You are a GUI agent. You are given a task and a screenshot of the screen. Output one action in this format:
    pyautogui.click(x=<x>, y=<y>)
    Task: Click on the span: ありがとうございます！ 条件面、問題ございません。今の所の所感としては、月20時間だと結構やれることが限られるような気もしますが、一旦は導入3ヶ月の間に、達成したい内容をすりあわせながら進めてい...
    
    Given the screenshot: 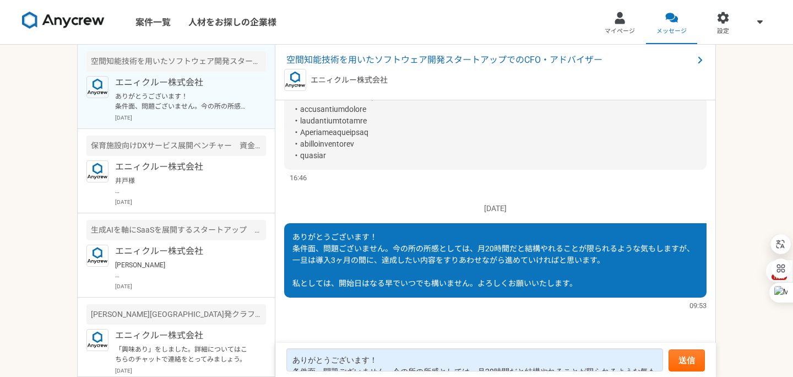 What is the action you would take?
    pyautogui.click(x=493, y=260)
    